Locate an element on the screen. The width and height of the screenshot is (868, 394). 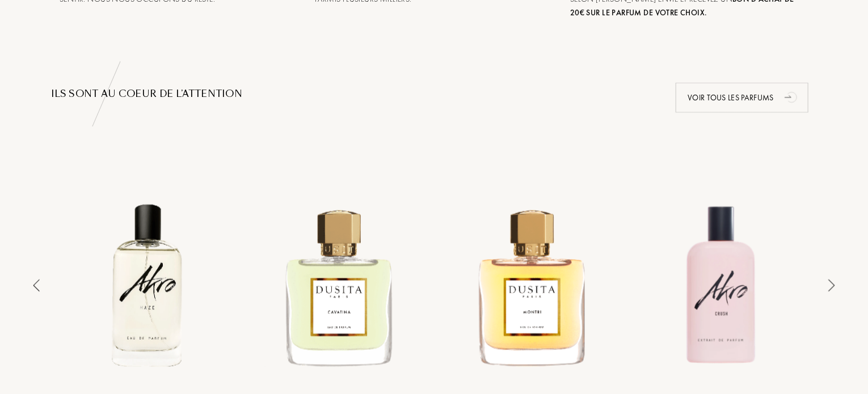
img: arrow_thin.png is located at coordinates (831, 286).